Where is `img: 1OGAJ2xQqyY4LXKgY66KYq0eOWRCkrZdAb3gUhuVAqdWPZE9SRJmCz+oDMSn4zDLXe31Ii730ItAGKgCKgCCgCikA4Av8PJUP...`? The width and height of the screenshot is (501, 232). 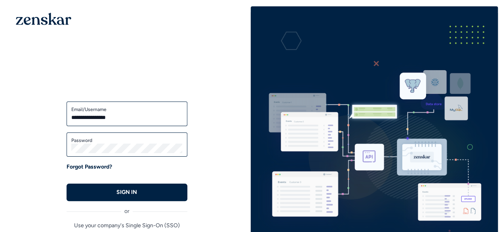 img: 1OGAJ2xQqyY4LXKgY66KYq0eOWRCkrZdAb3gUhuVAqdWPZE9SRJmCz+oDMSn4zDLXe31Ii730ItAGKgCKgCCgCikA4Av8PJUP... is located at coordinates (44, 19).